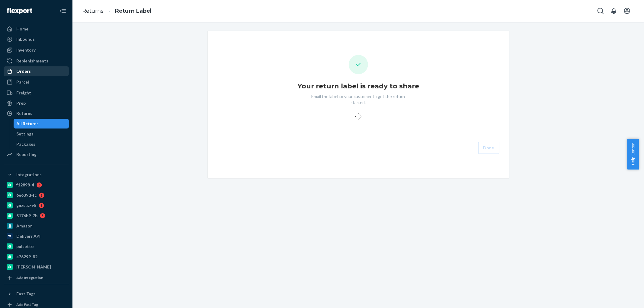  I want to click on div: Add Fast Tag, so click(27, 305).